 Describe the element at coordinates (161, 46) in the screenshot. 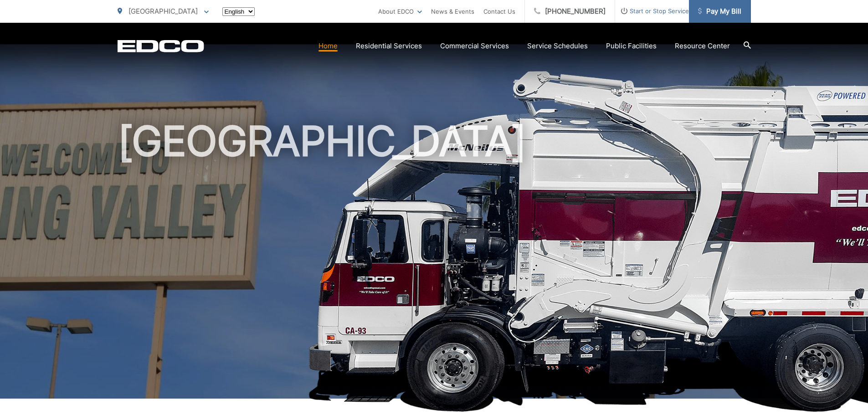

I see `a: EDCD logo. Return to the homepage.` at that location.